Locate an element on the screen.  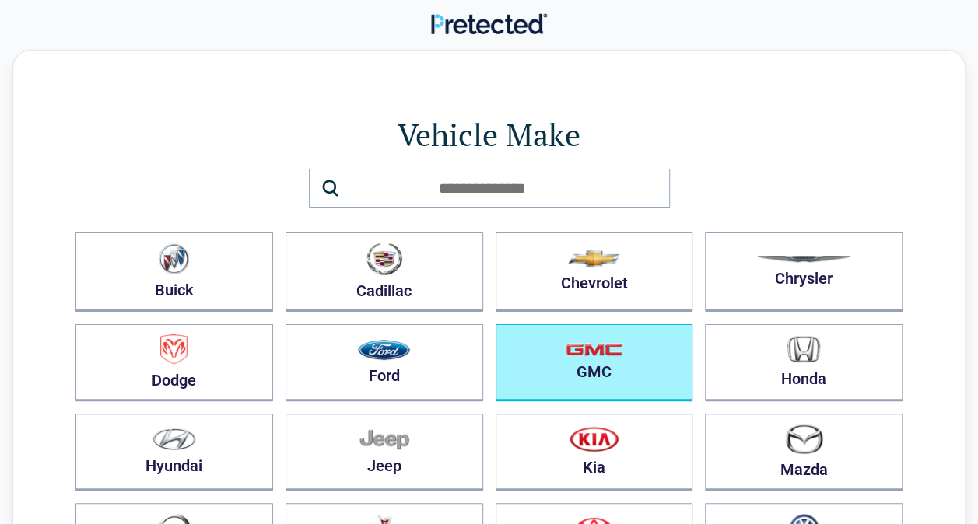
button: Buick is located at coordinates (174, 272).